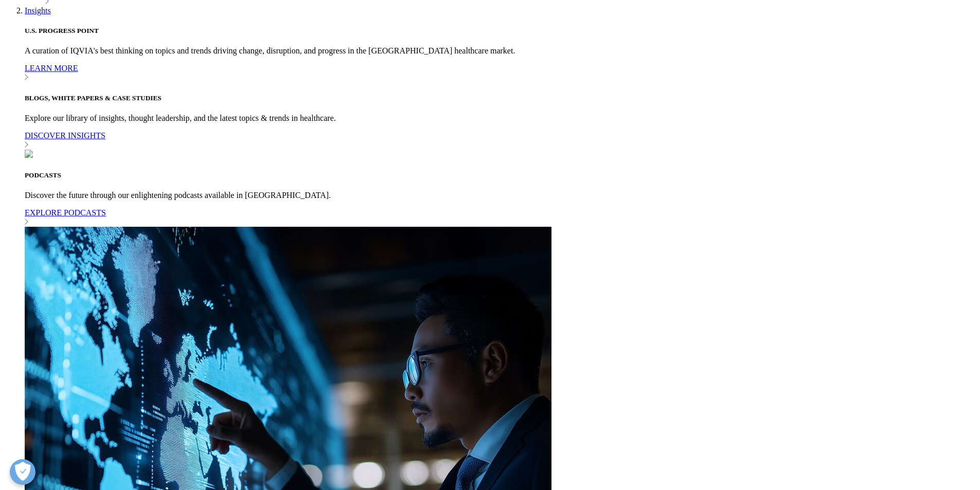 Image resolution: width=980 pixels, height=490 pixels. I want to click on h5: U.S. PROGRESS POINT, so click(500, 30).